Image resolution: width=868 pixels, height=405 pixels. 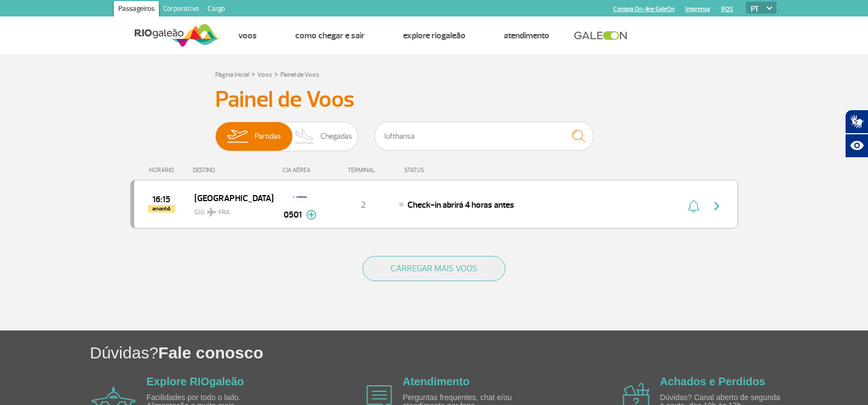 What do you see at coordinates (161, 200) in the screenshot?
I see `span: 2025-08-27 16:15:00` at bounding box center [161, 200].